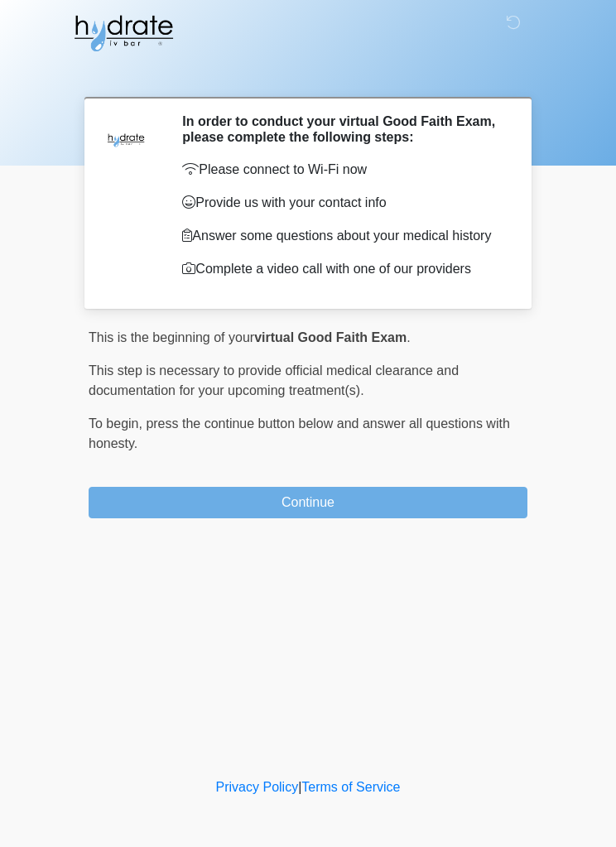  What do you see at coordinates (117, 423) in the screenshot?
I see `span: To begin,` at bounding box center [117, 423].